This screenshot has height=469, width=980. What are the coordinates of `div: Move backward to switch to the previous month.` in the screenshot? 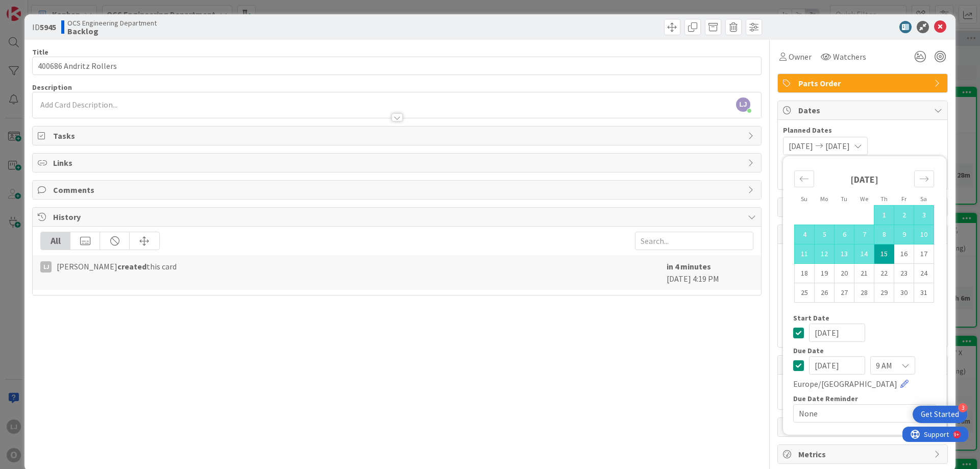 It's located at (804, 179).